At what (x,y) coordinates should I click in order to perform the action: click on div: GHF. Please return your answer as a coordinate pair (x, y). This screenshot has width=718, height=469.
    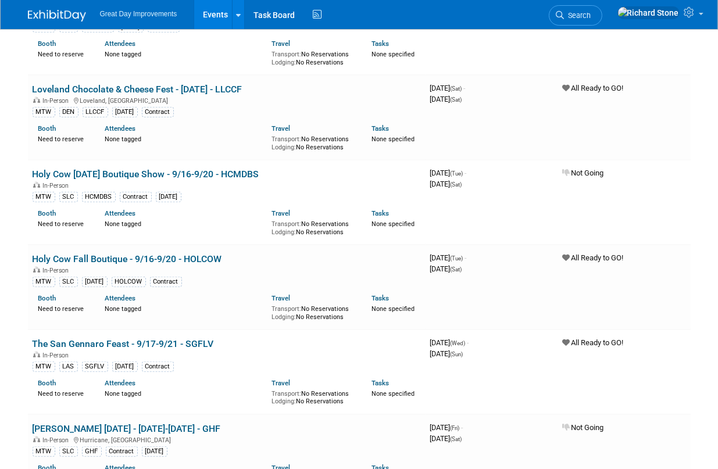
    Looking at the image, I should click on (92, 452).